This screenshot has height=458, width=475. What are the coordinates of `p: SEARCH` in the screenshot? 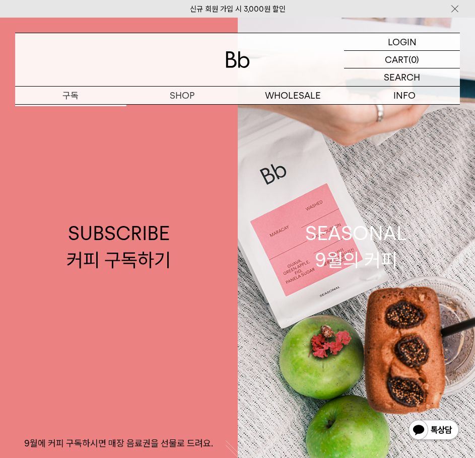 It's located at (402, 77).